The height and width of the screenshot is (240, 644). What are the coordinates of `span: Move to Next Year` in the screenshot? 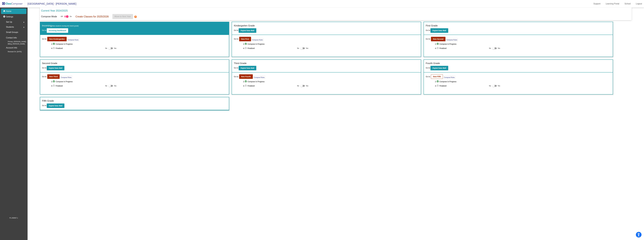 It's located at (123, 17).